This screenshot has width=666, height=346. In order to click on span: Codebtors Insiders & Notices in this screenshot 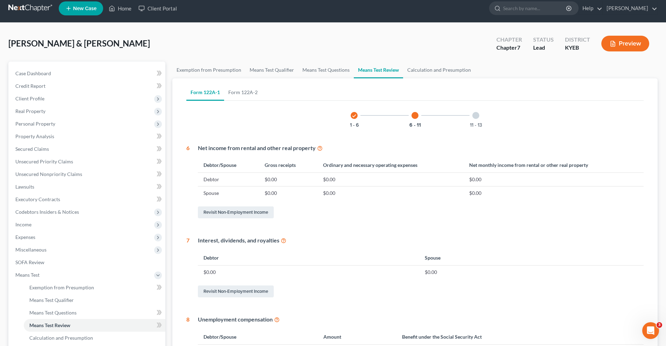, I will do `click(47, 211)`.